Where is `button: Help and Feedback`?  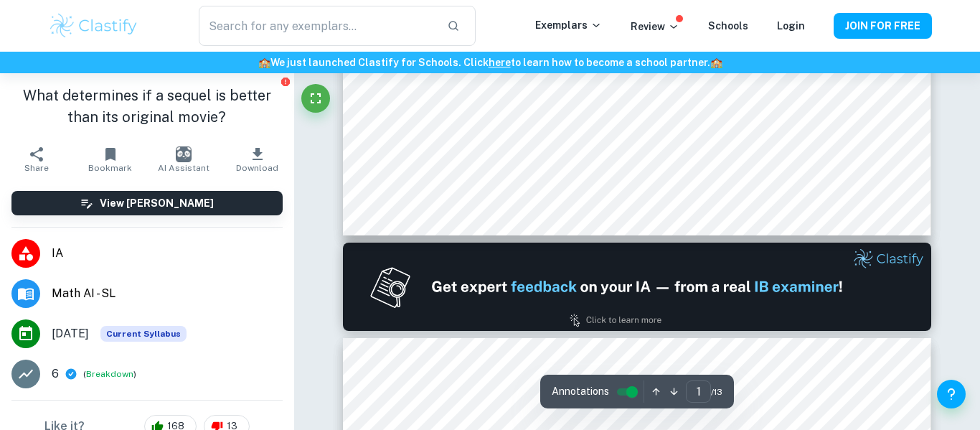
button: Help and Feedback is located at coordinates (951, 394).